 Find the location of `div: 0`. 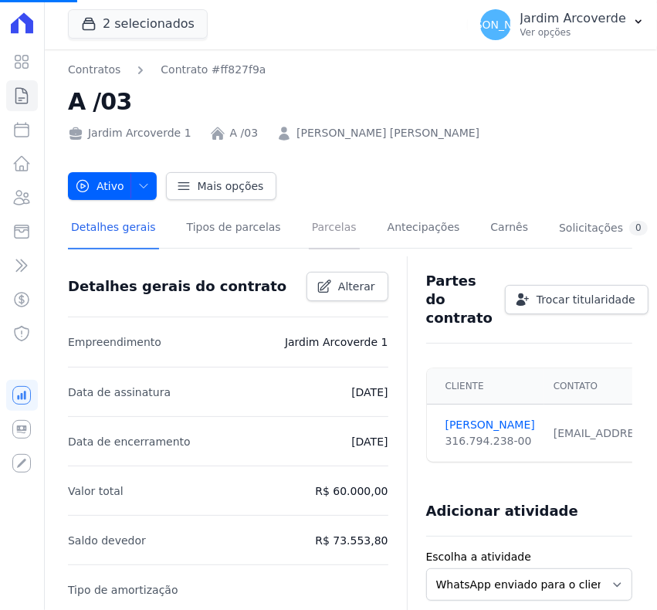

div: 0 is located at coordinates (639, 228).